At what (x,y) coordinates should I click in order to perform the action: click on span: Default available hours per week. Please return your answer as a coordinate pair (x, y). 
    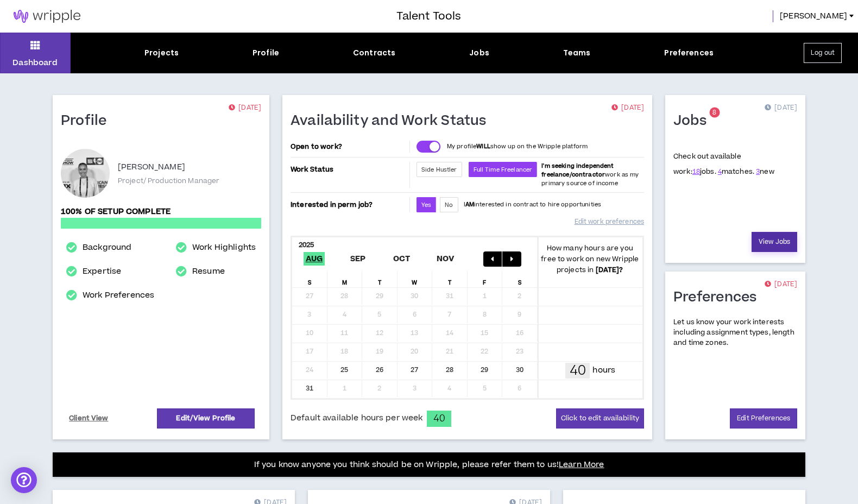
    Looking at the image, I should click on (356, 418).